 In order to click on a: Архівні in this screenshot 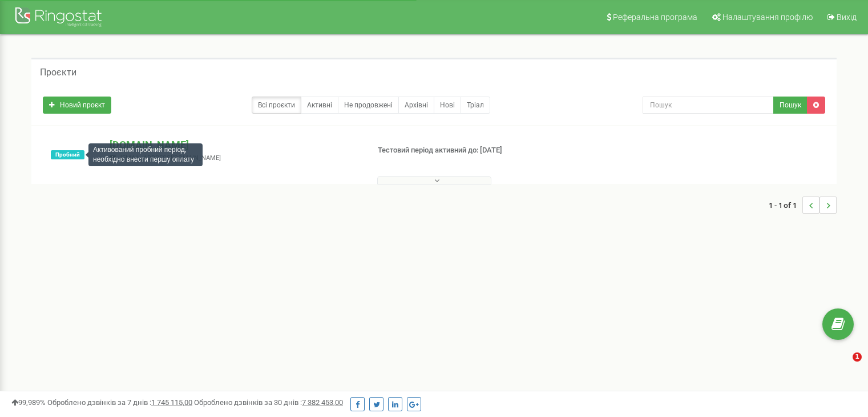, I will do `click(416, 105)`.